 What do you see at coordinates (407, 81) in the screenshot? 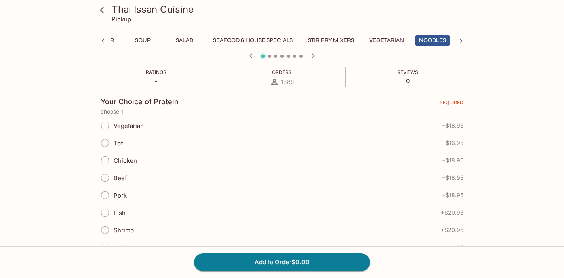
I see `p: 0` at bounding box center [407, 81].